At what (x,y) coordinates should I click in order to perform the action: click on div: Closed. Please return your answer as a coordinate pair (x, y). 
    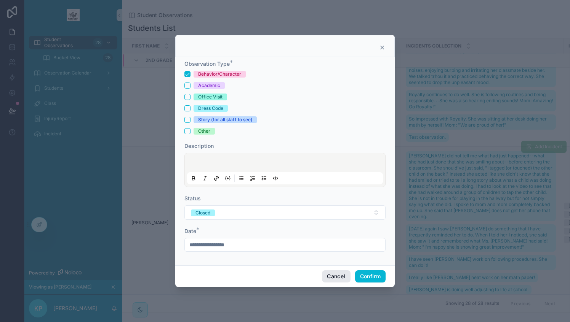
    Looking at the image, I should click on (203, 213).